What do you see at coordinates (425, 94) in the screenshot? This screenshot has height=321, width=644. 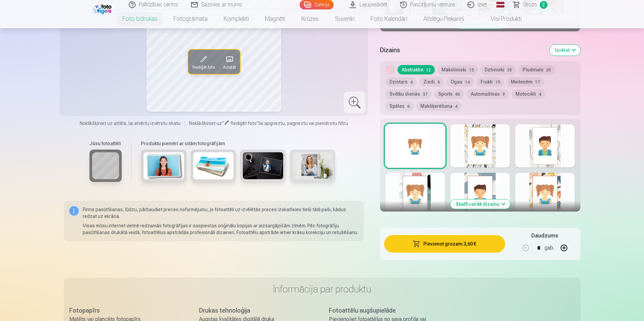 I see `span: 37` at bounding box center [425, 94].